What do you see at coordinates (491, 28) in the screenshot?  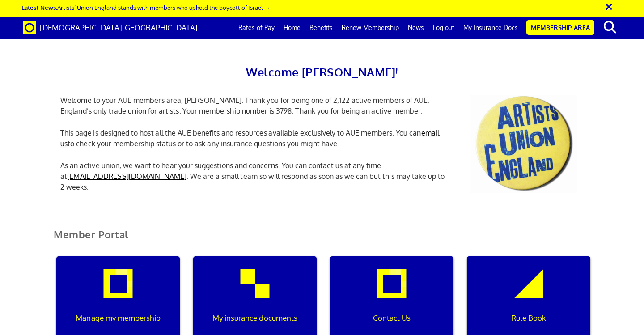 I see `a: My Insurance Docs` at bounding box center [491, 28].